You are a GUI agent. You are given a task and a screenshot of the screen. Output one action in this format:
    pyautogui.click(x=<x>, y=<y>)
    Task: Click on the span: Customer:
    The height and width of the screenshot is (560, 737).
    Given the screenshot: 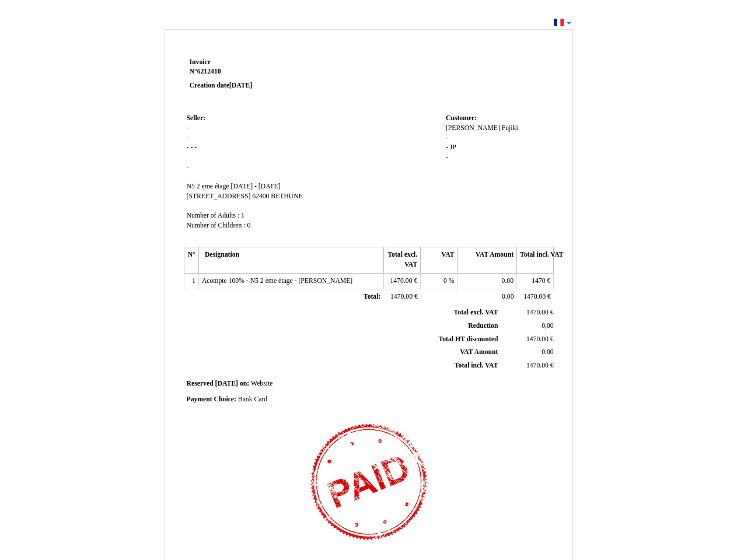 What is the action you would take?
    pyautogui.click(x=461, y=118)
    